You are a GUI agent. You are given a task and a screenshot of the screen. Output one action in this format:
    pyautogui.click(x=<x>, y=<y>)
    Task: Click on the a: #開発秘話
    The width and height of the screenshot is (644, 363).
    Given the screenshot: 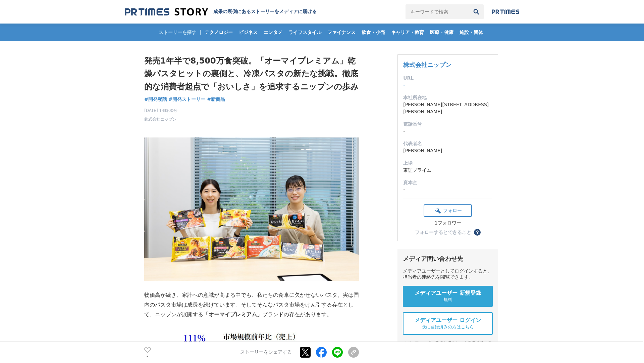 What is the action you would take?
    pyautogui.click(x=156, y=99)
    